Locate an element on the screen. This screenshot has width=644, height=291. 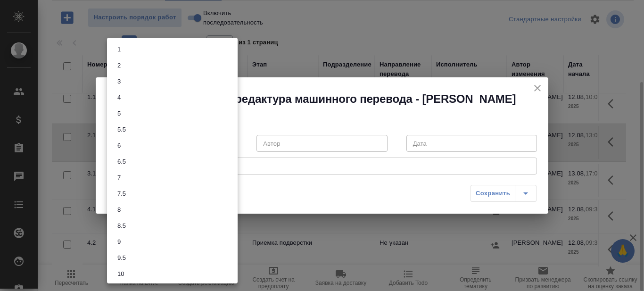
button: 9 is located at coordinates (119, 242).